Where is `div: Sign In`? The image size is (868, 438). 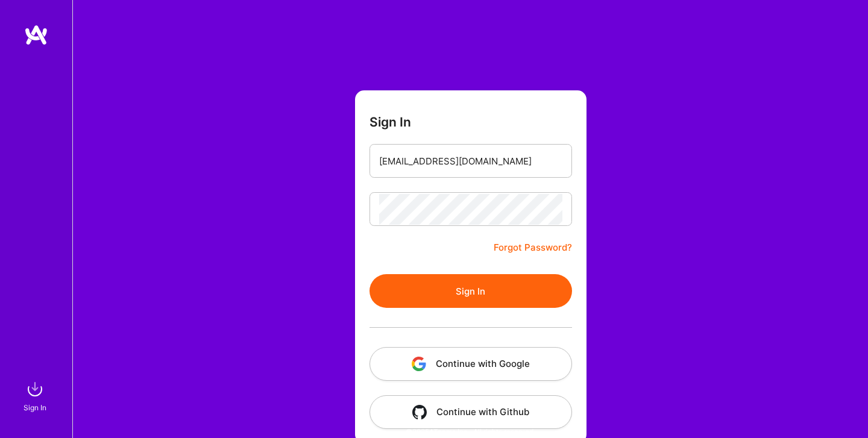 div: Sign In is located at coordinates (35, 408).